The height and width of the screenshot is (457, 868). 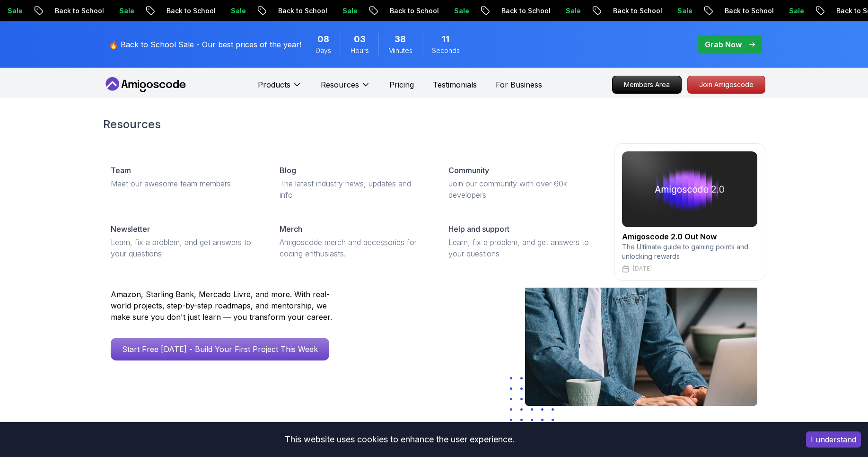 I want to click on p: Amigoscode has helped thousands of developers land roles at Amazon, Starling Bank, Mercado Livre,..., so click(x=224, y=300).